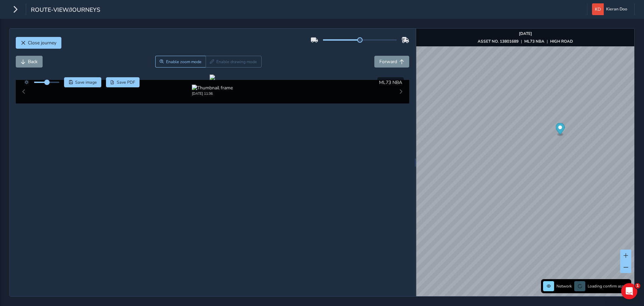 This screenshot has height=306, width=644. I want to click on span: Save PDF, so click(126, 82).